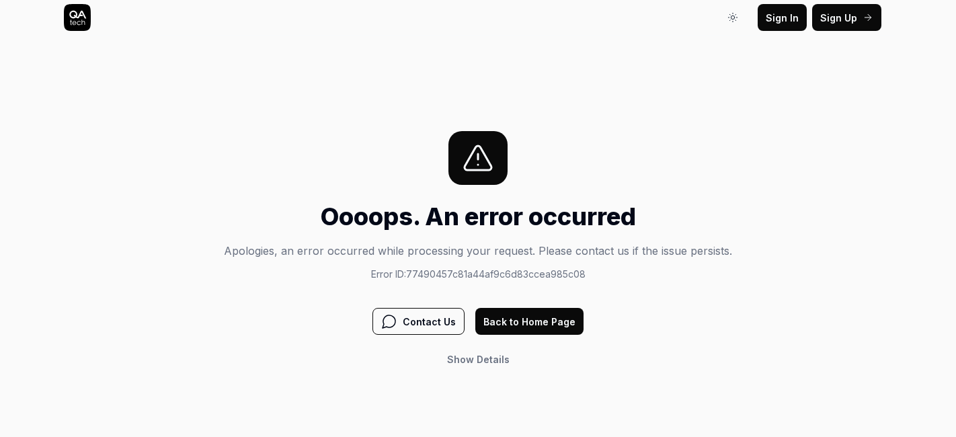  Describe the element at coordinates (846, 17) in the screenshot. I see `a: Sign Up` at that location.